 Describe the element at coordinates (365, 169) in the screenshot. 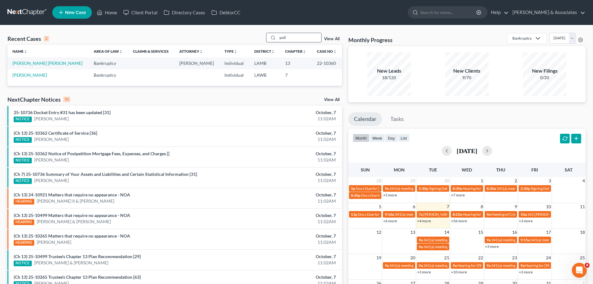

I see `span: Sun` at that location.